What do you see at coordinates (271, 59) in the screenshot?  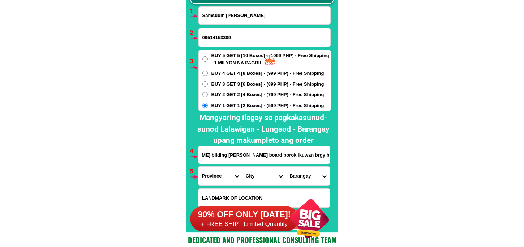 I see `span: BUY 5 GET 5 [10 Boxes] - (1099 PHP) - Free Shipping - 1 MILYON NA PAGBILI` at bounding box center [271, 59].